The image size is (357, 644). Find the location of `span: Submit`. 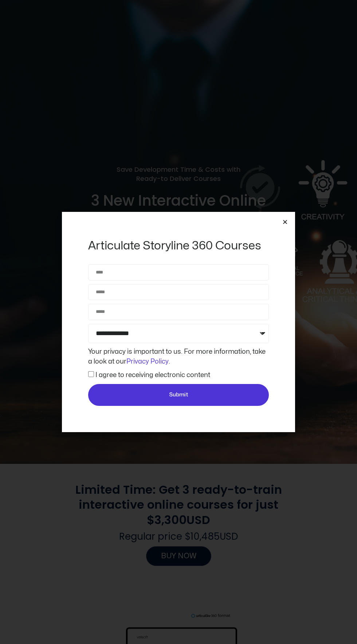

span: Submit is located at coordinates (179, 395).